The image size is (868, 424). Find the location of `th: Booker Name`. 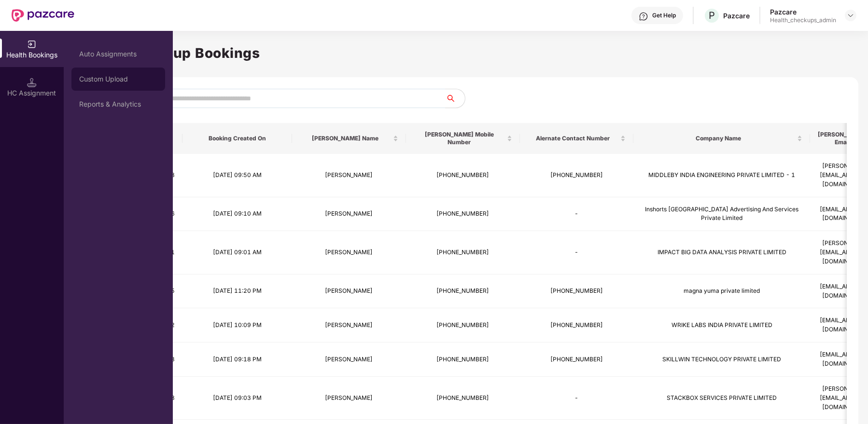

th: Booker Name is located at coordinates (349, 139).